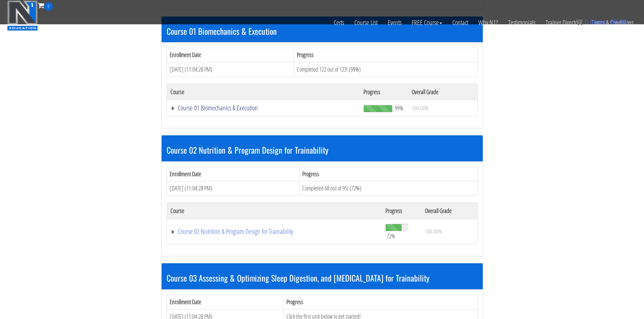 This screenshot has width=644, height=319. What do you see at coordinates (22, 16) in the screenshot?
I see `img: n1-education` at bounding box center [22, 16].